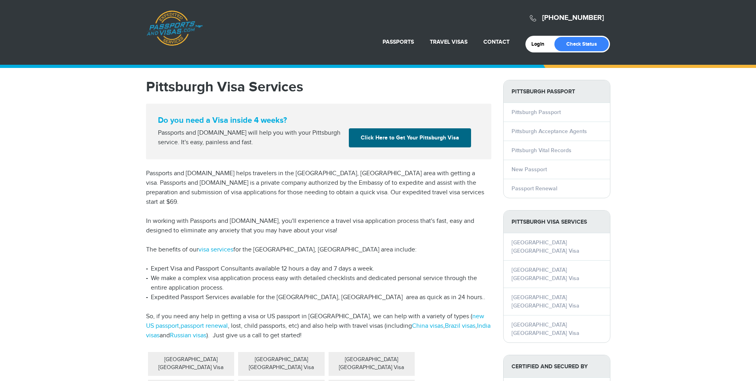  I want to click on a: Passport Renewal, so click(534, 188).